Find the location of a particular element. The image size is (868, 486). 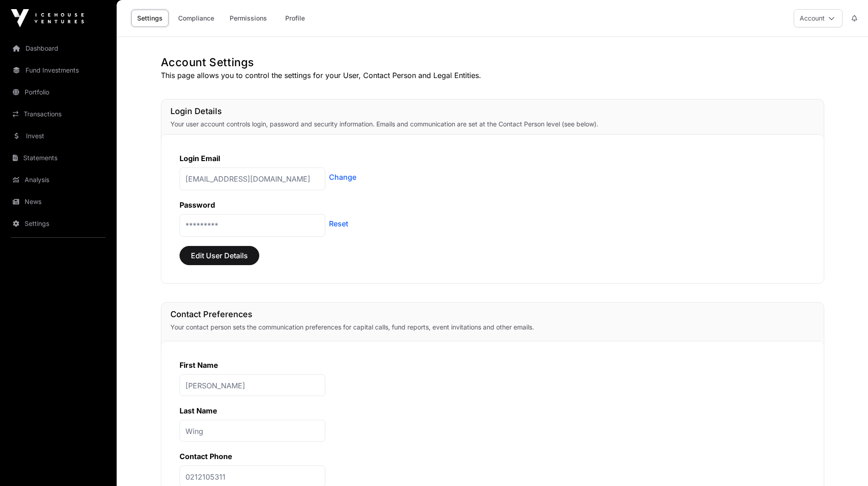

button: Edit User Details is located at coordinates (219, 255).